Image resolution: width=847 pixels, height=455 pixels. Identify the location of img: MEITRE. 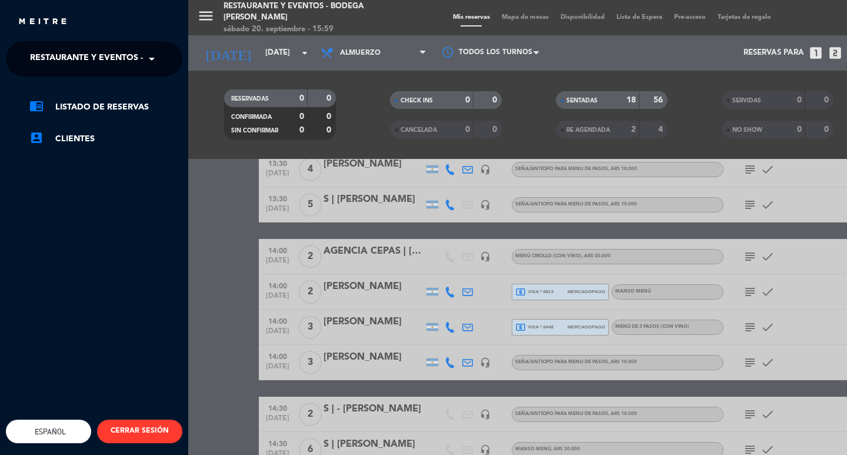
(42, 22).